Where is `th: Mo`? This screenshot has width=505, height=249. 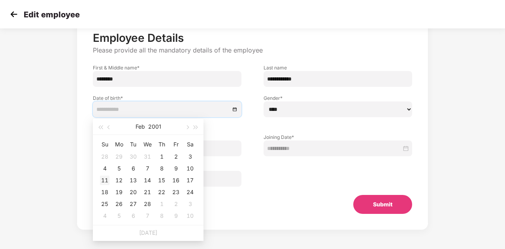
th: Mo is located at coordinates (119, 145).